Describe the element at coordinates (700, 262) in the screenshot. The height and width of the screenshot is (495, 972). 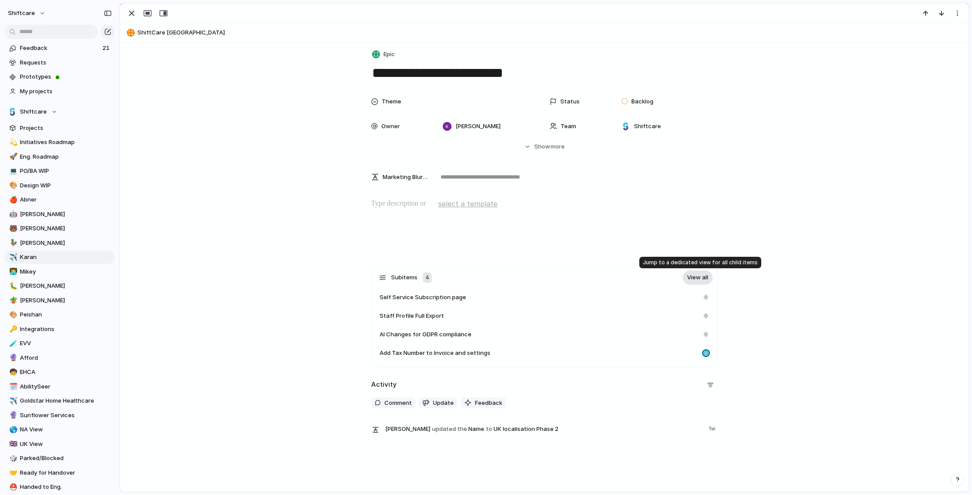
I see `div: Jump to a dedicated view for all child items` at that location.